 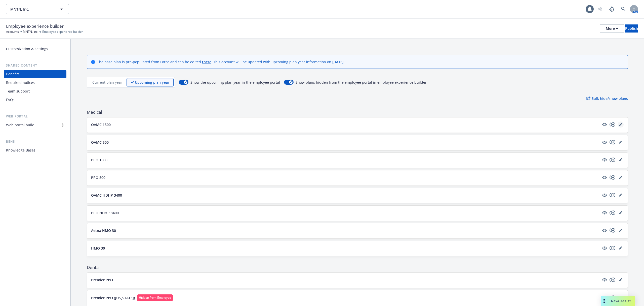 I want to click on button: Premier PPO, so click(x=345, y=279).